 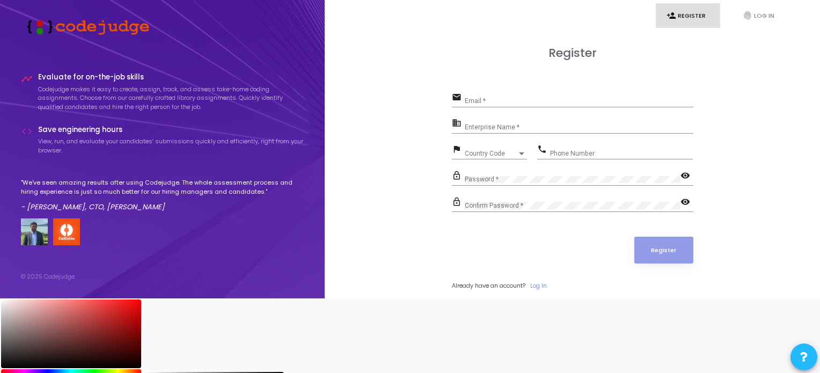 What do you see at coordinates (459, 150) in the screenshot?
I see `mat-icon: flag` at bounding box center [459, 150].